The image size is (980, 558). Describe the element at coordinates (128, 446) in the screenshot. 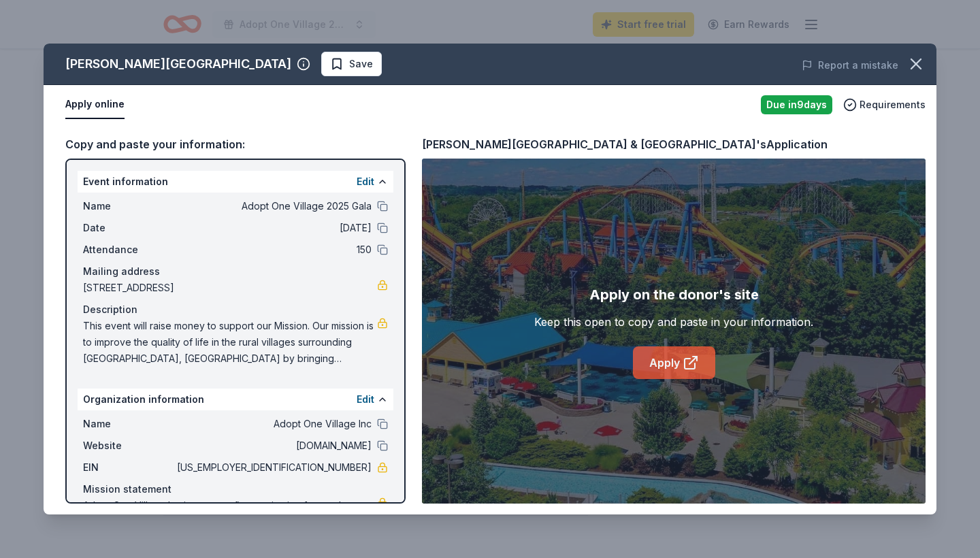

I see `span: Website` at that location.